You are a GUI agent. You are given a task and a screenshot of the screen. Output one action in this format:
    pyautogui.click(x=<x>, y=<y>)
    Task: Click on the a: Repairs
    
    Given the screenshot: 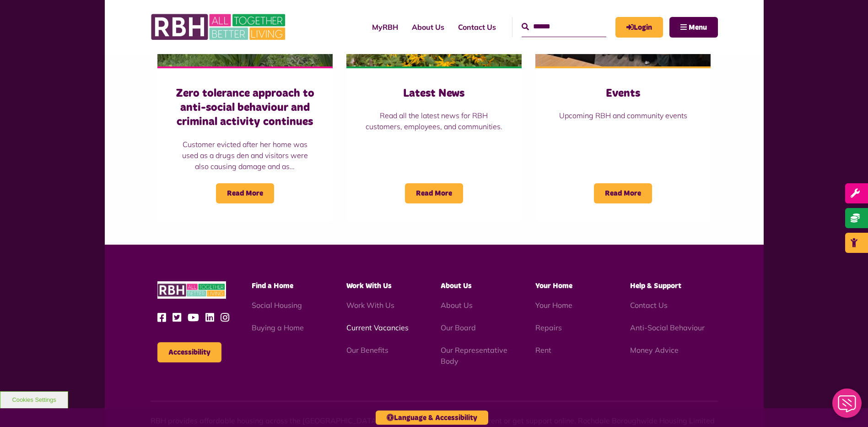 What is the action you would take?
    pyautogui.click(x=549, y=327)
    